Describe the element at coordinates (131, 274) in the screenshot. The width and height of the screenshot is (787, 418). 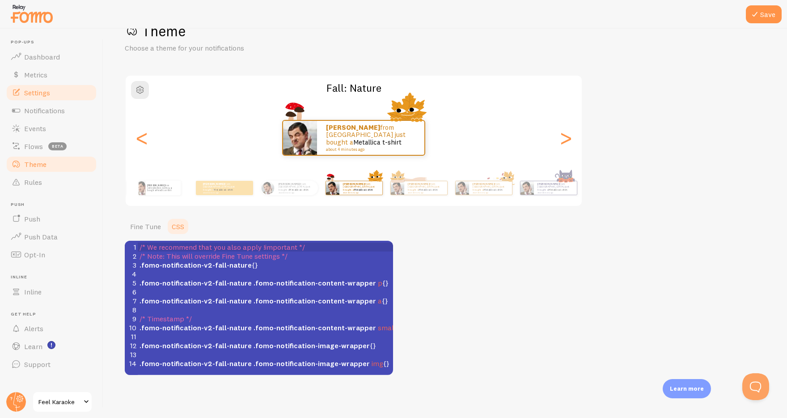
I see `div: 4` at that location.